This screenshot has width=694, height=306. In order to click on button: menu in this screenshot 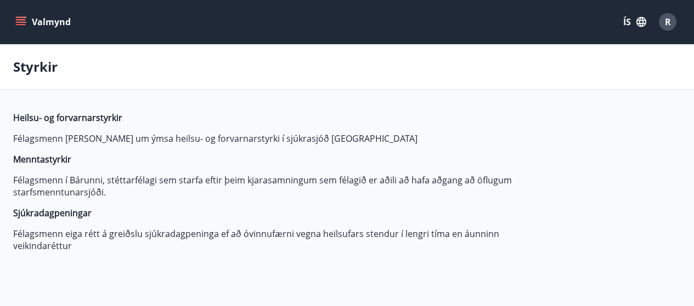, I will do `click(44, 22)`.